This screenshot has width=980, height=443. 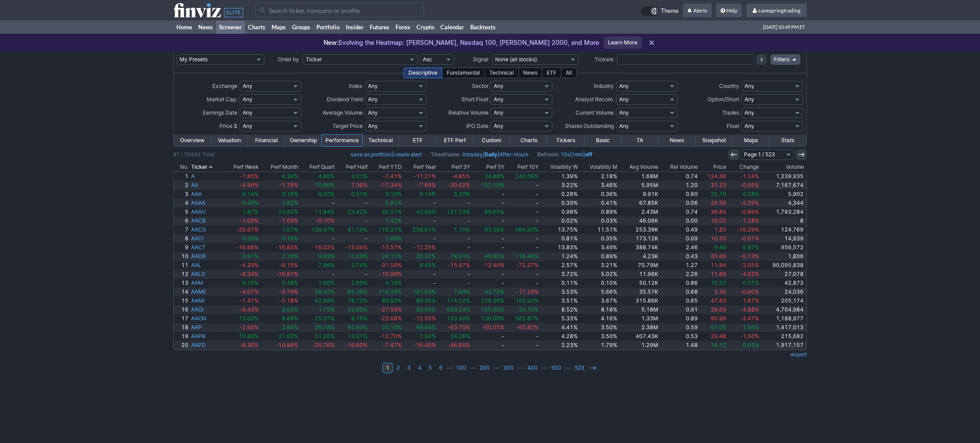 I want to click on span: -16.68%, so click(x=247, y=247).